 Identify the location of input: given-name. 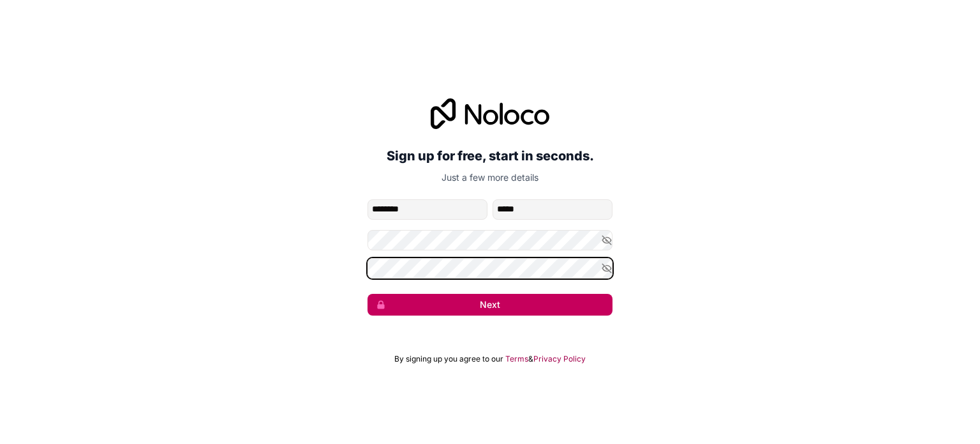
(427, 210).